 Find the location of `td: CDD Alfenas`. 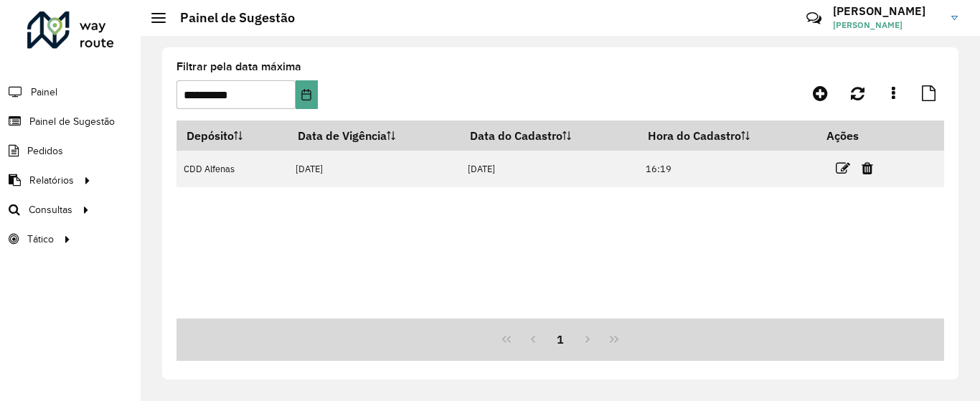

td: CDD Alfenas is located at coordinates (232, 168).